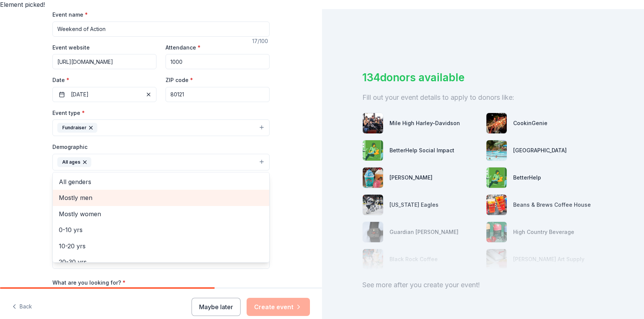 This screenshot has height=319, width=644. What do you see at coordinates (161, 262) in the screenshot?
I see `span: 20-30 yrs` at bounding box center [161, 262].